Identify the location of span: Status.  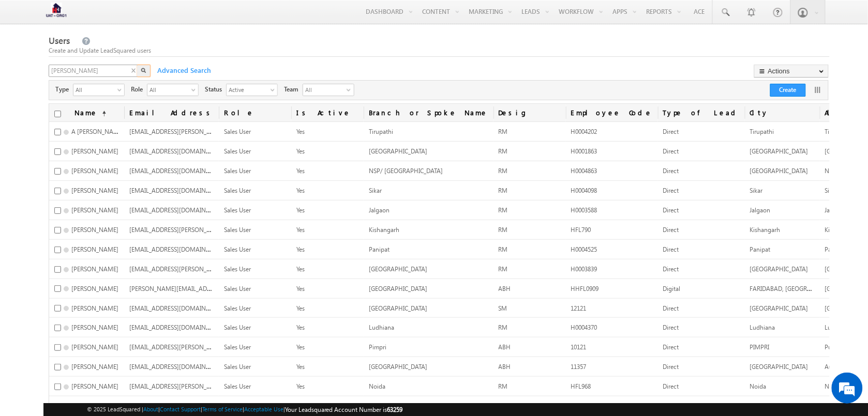
(215, 89).